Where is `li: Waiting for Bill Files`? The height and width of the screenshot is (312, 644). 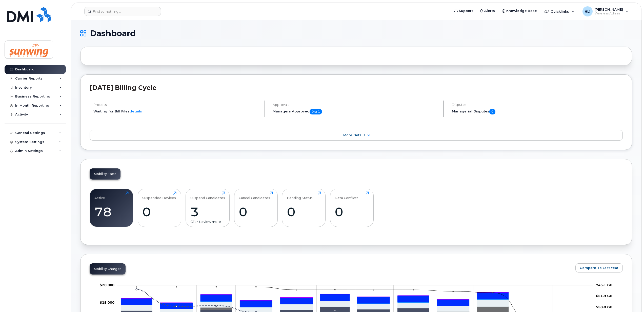 li: Waiting for Bill Files is located at coordinates (177, 111).